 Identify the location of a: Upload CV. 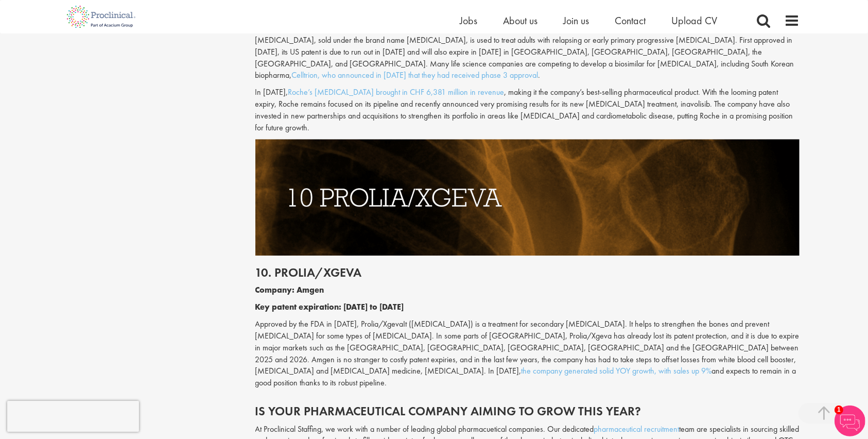
(694, 21).